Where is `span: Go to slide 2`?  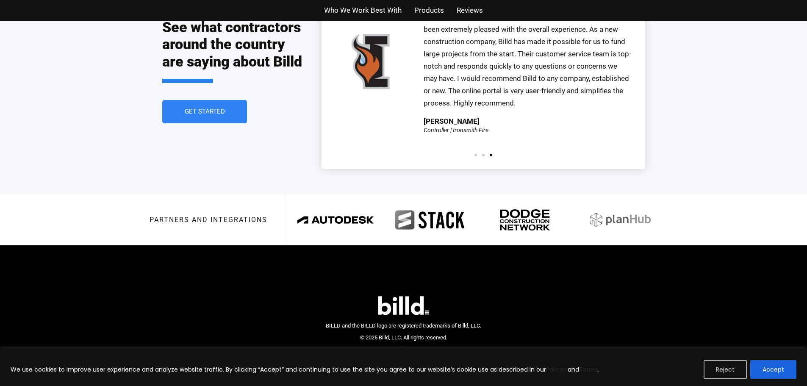 span: Go to slide 2 is located at coordinates (483, 155).